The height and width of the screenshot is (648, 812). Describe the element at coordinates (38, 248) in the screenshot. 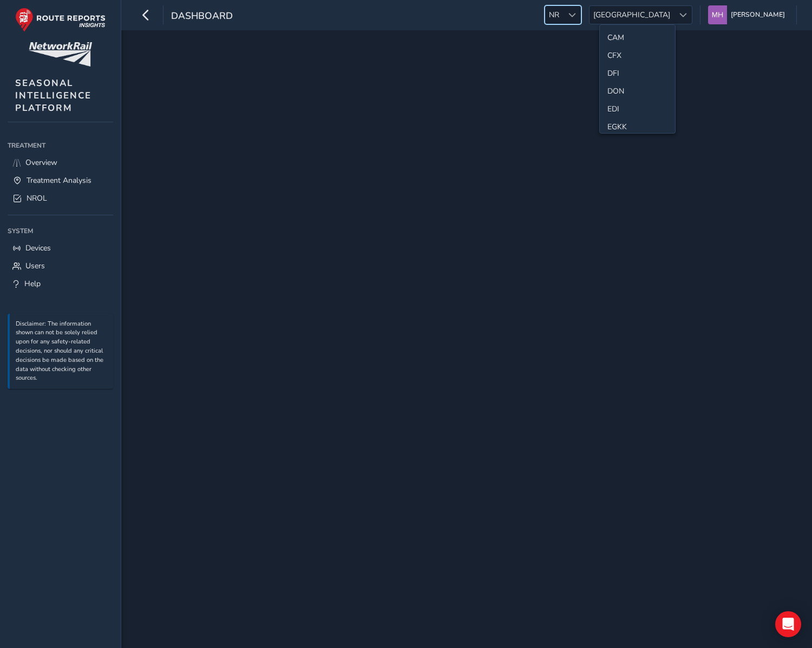

I see `span: Devices` at that location.